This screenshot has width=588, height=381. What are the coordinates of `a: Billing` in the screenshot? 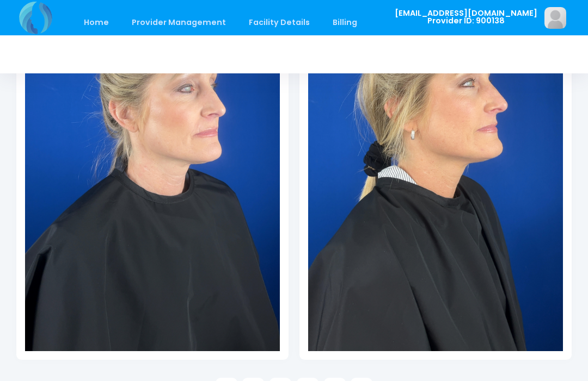 It's located at (345, 23).